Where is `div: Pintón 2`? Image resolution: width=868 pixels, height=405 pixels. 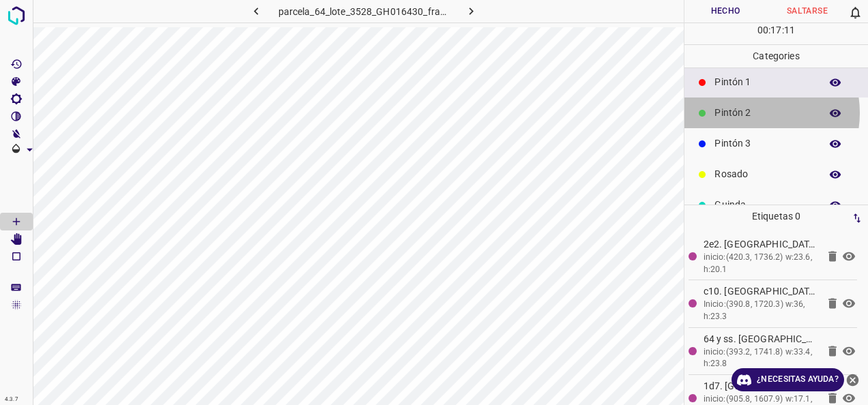 div: Pintón 2 is located at coordinates (776, 112).